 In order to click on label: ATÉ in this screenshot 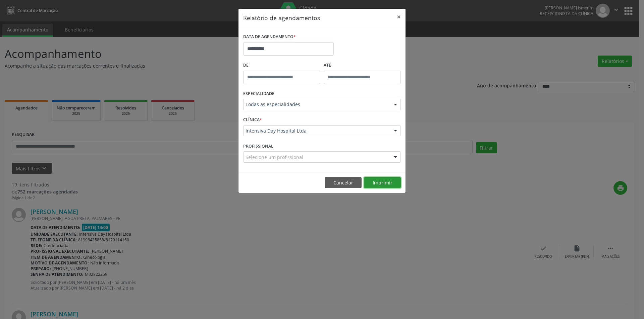, I will do `click(362, 65)`.